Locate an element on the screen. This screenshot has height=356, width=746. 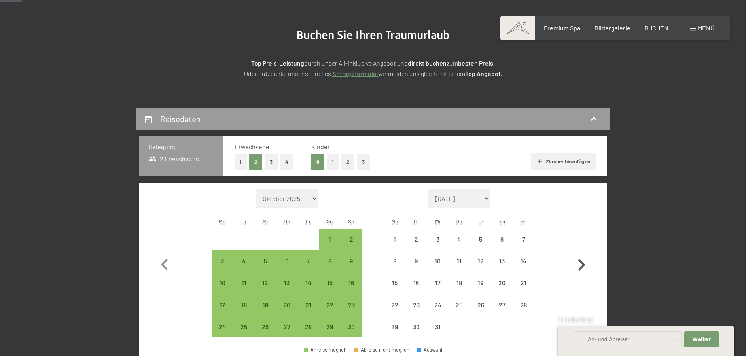
abbr: Samstag is located at coordinates (330, 221).